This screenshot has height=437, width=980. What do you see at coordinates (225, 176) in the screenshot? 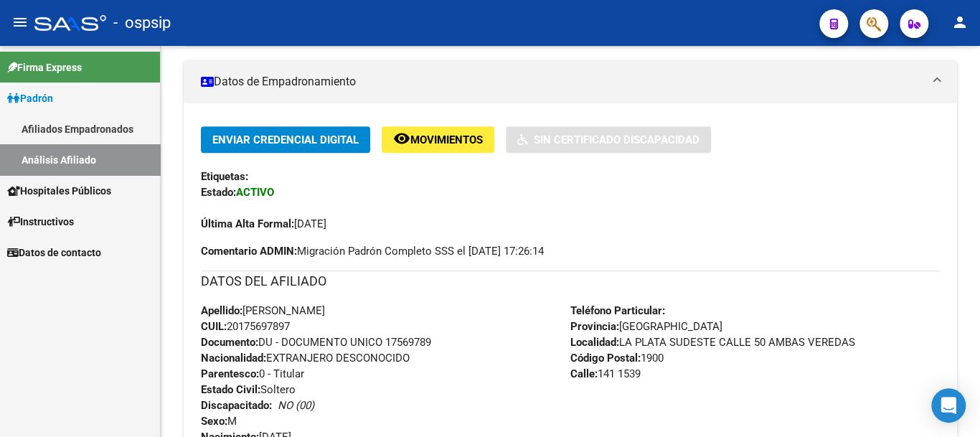
I see `strong: Etiquetas:` at bounding box center [225, 176].